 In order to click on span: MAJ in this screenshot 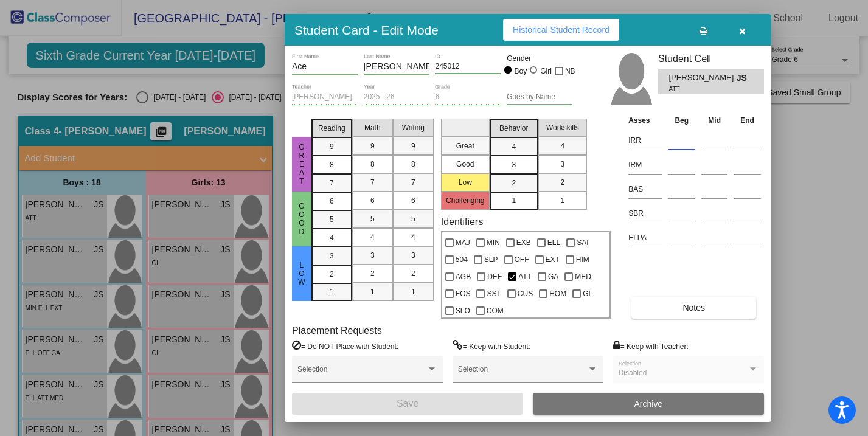, I will do `click(463, 243)`.